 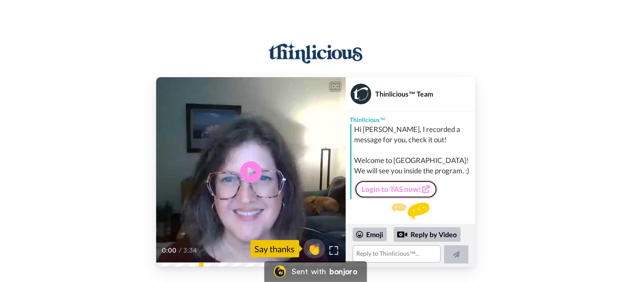 I want to click on img: Profile Image, so click(x=361, y=94).